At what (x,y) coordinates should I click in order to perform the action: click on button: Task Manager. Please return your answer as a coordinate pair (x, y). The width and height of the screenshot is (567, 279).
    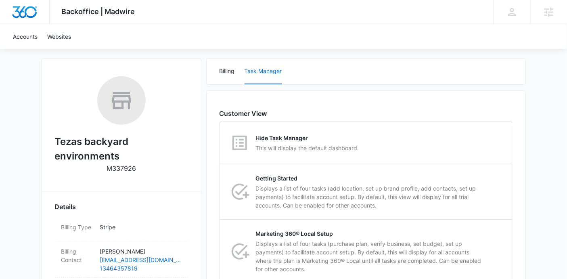
    Looking at the image, I should click on (263, 71).